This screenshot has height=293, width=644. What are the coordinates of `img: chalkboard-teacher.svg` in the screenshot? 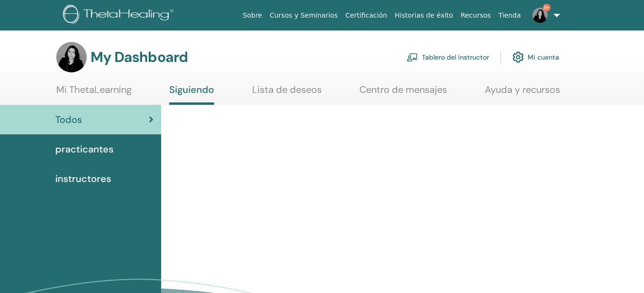 It's located at (412, 57).